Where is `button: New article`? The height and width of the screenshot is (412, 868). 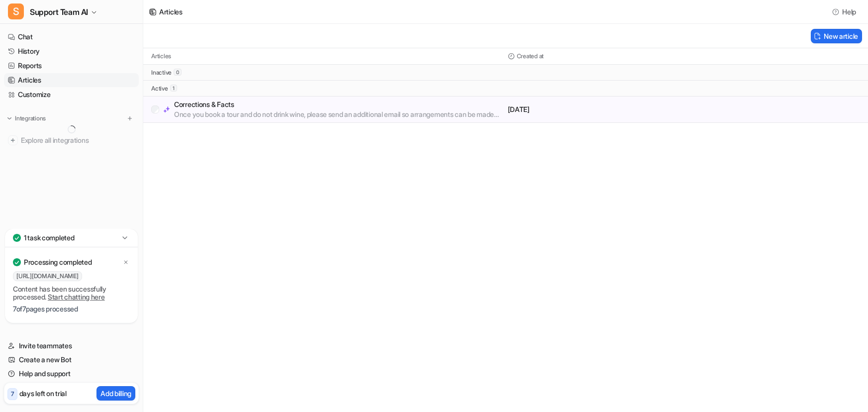
button: New article is located at coordinates (836, 36).